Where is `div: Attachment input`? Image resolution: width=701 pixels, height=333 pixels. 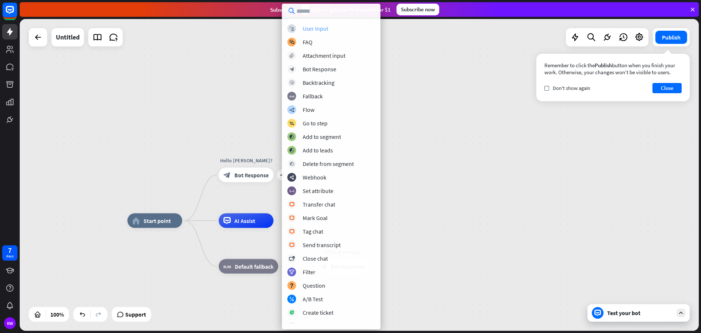 div: Attachment input is located at coordinates (324, 55).